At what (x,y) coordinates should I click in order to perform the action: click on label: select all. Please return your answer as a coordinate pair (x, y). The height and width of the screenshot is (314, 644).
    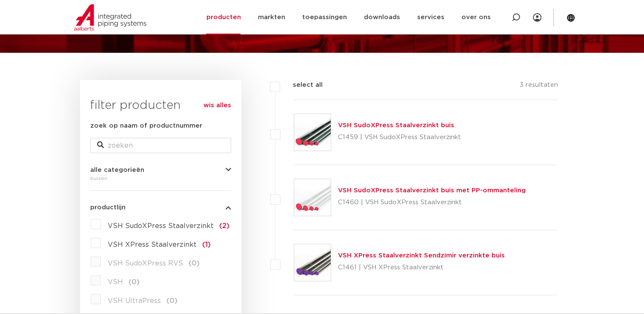
    Looking at the image, I should click on (302, 85).